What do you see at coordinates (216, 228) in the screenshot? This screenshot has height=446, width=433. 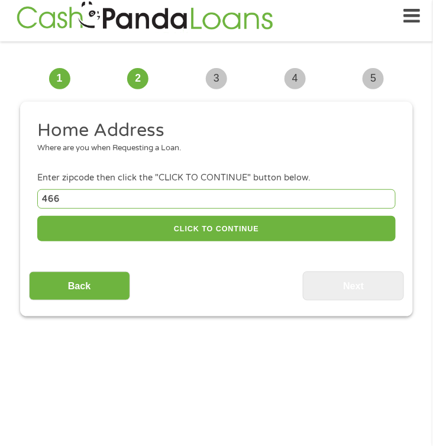 I see `button: CLICK TO CONTINUE` at bounding box center [216, 228].